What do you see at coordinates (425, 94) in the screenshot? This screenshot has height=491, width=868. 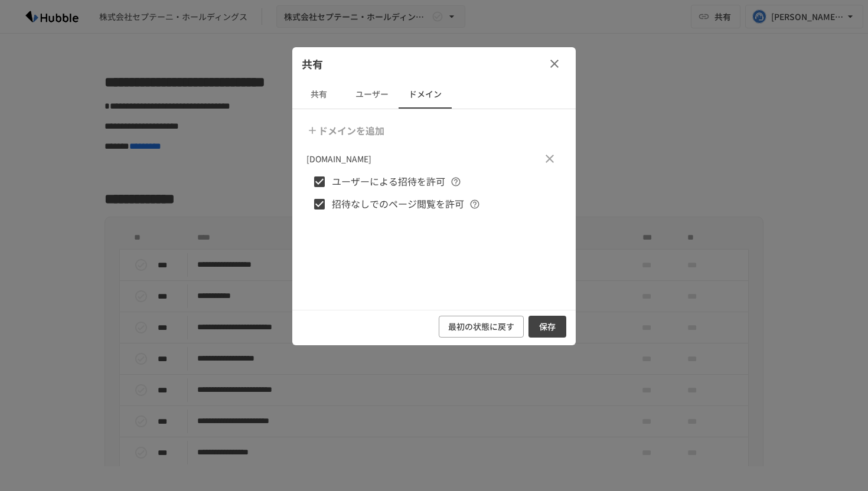 I see `button: ドメイン` at bounding box center [425, 94].